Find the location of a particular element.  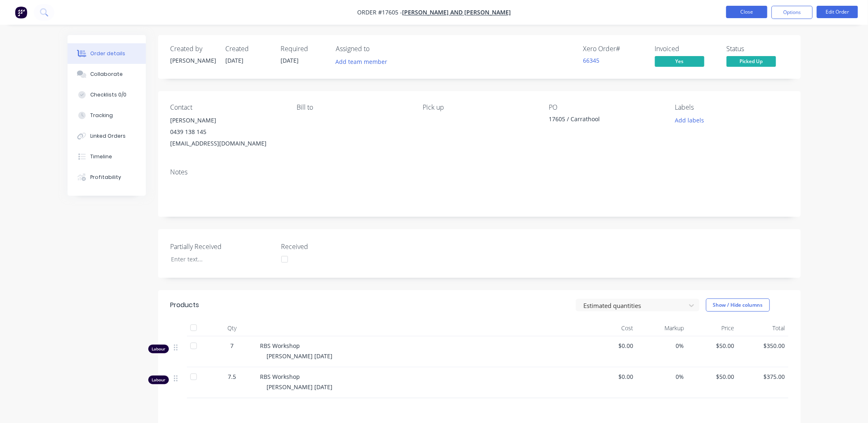

span: 7.5 is located at coordinates (232, 376).